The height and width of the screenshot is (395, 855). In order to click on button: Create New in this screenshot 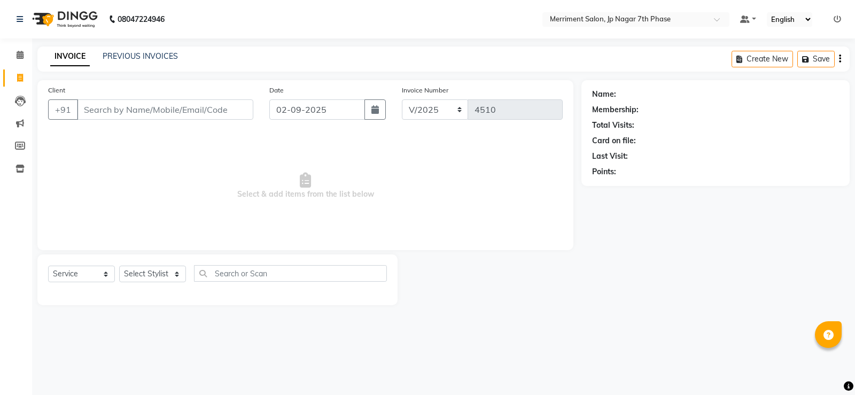, I will do `click(762, 59)`.